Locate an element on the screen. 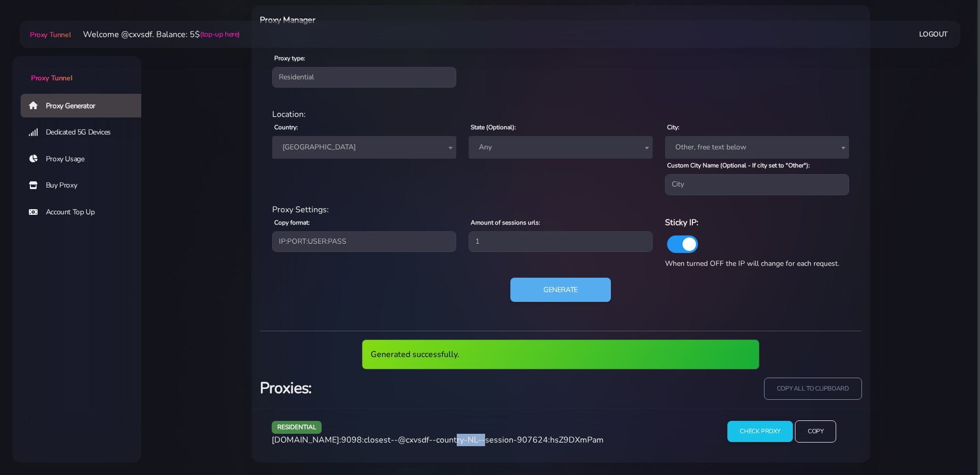 The height and width of the screenshot is (475, 980). label: Custom City Name (Optional - If city set to "Other"): is located at coordinates (738, 165).